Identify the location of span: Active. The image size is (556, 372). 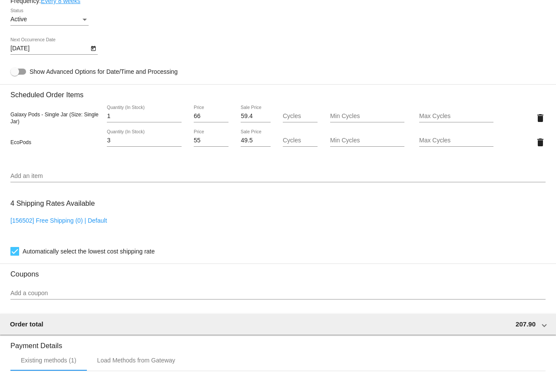
(19, 19).